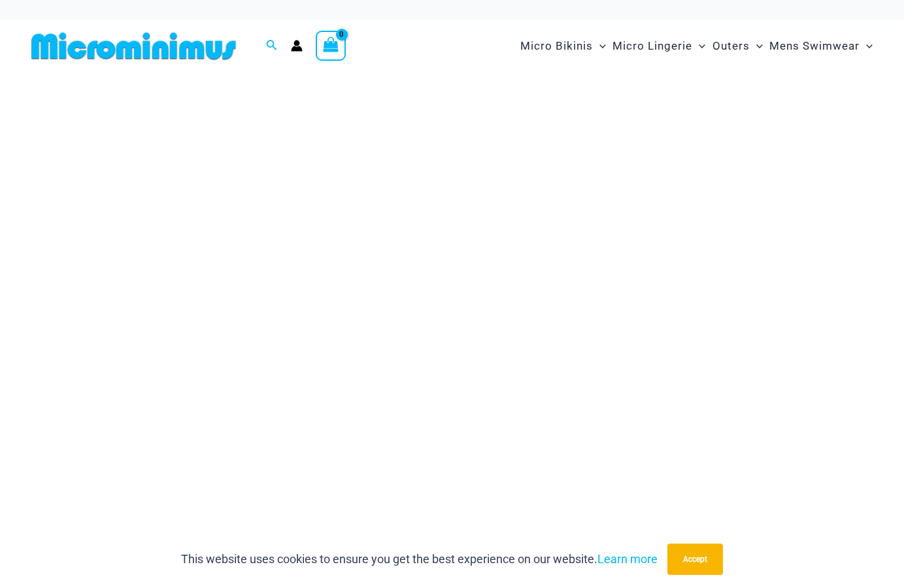 Image resolution: width=904 pixels, height=588 pixels. Describe the element at coordinates (627, 559) in the screenshot. I see `a: Learn more` at that location.